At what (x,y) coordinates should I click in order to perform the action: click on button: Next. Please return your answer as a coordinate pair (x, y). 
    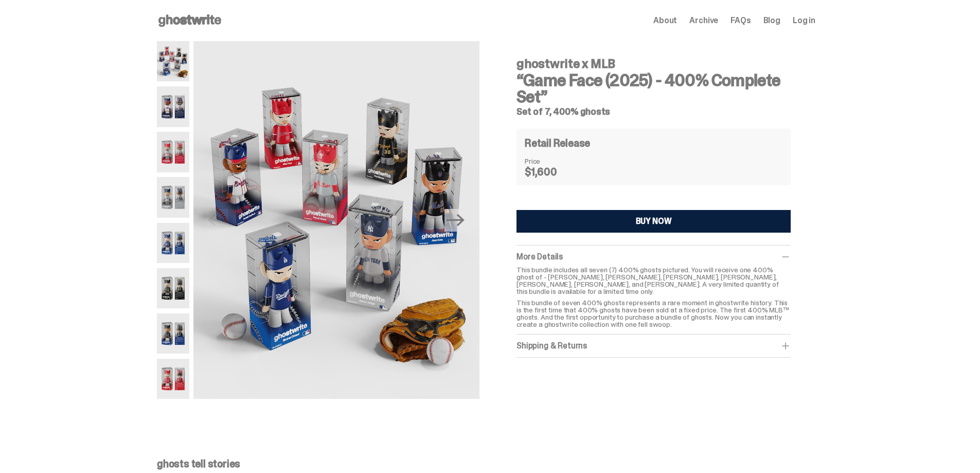
    Looking at the image, I should click on (456, 220).